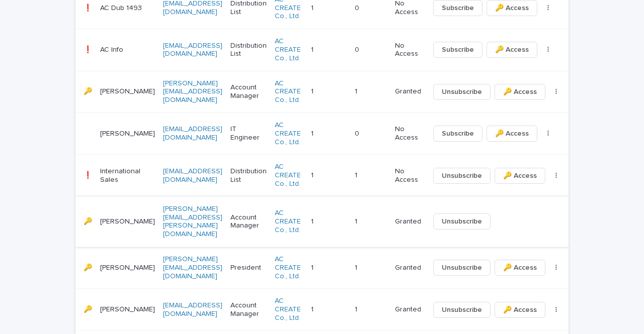 The height and width of the screenshot is (334, 644). I want to click on p: IT Engineer, so click(249, 134).